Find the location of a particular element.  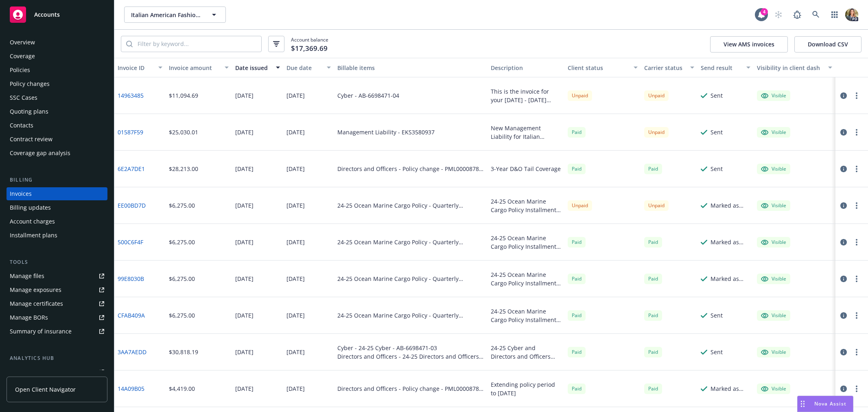

button: Invoice ID is located at coordinates (140, 67).